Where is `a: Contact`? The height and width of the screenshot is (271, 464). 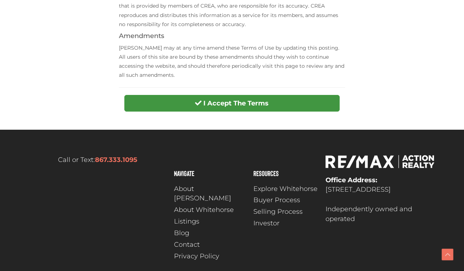
a: Contact is located at coordinates (210, 244).